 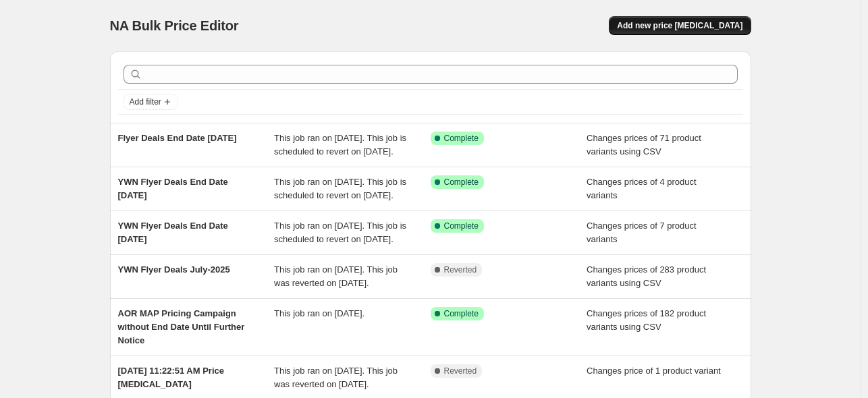 I want to click on span: YWN Flyer Deals July-2025, so click(x=174, y=269).